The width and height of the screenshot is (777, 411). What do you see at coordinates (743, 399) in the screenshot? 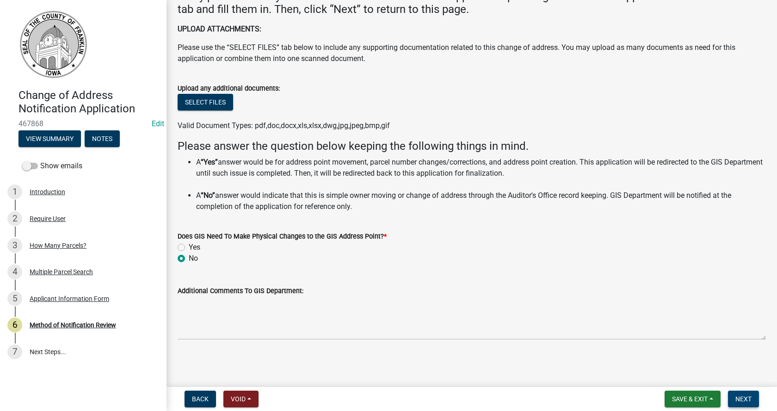
I see `span: Next` at bounding box center [743, 399].